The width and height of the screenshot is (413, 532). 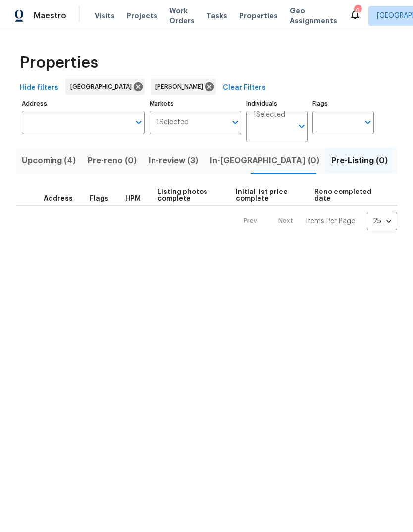 What do you see at coordinates (360, 161) in the screenshot?
I see `span: Pre-Listing (0)` at bounding box center [360, 161].